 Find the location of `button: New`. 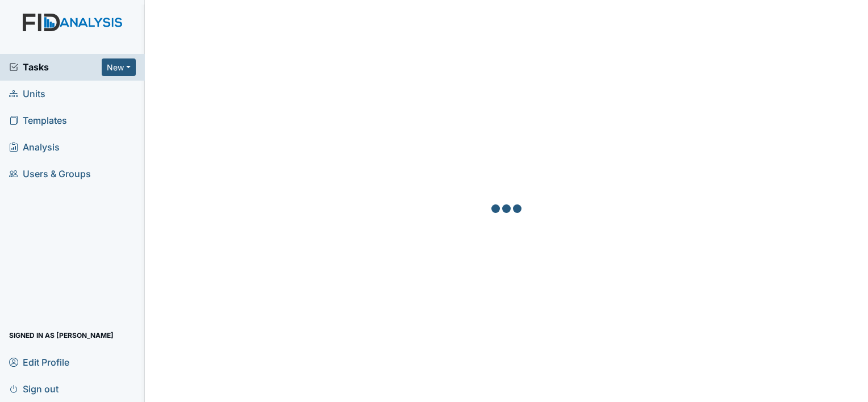

button: New is located at coordinates (119, 67).